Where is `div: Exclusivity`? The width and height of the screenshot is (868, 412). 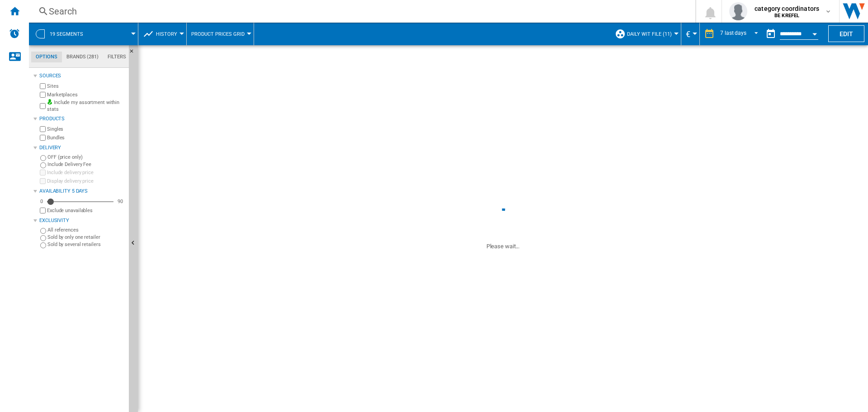 div: Exclusivity is located at coordinates (82, 221).